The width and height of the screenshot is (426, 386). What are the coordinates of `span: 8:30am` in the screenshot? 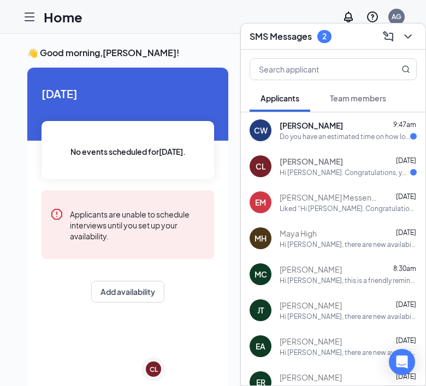 It's located at (404, 269).